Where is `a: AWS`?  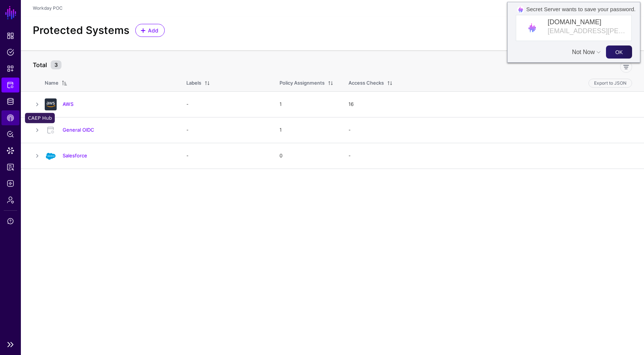 a: AWS is located at coordinates (68, 104).